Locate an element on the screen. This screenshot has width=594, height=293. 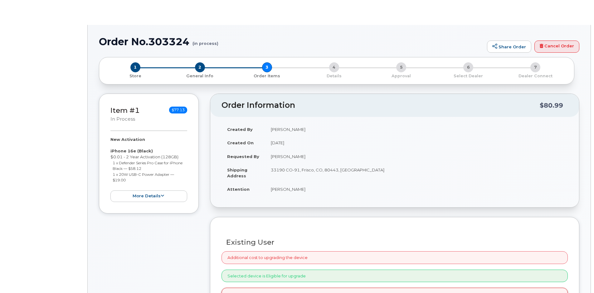
button: more details is located at coordinates (149, 196).